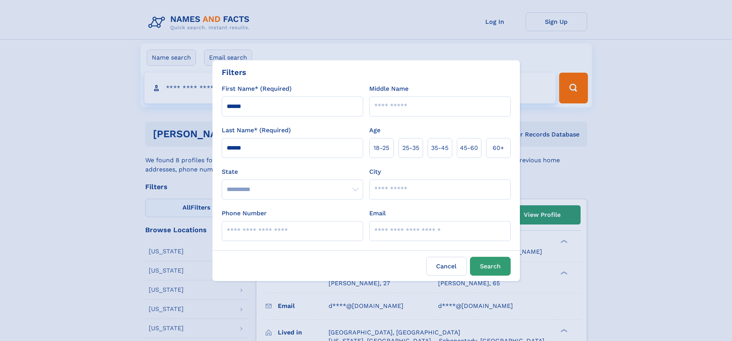 The height and width of the screenshot is (341, 732). What do you see at coordinates (377, 213) in the screenshot?
I see `label: Email` at bounding box center [377, 213].